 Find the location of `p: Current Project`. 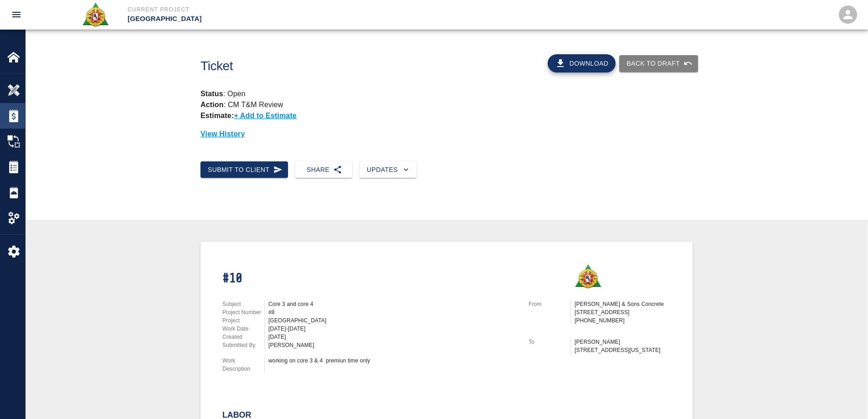

p: Current Project is located at coordinates (306, 9).